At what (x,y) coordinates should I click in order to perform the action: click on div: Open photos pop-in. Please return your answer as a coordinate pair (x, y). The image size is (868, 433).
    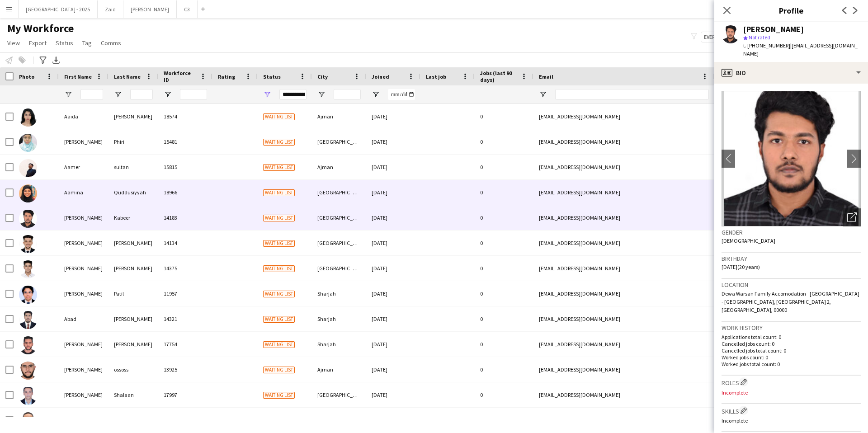
    Looking at the image, I should click on (852, 217).